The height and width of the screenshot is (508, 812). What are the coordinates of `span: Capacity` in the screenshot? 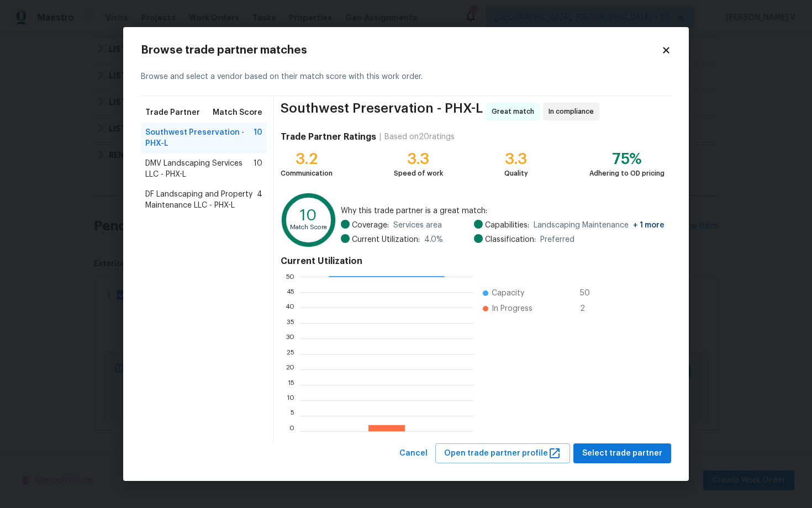 It's located at (508, 293).